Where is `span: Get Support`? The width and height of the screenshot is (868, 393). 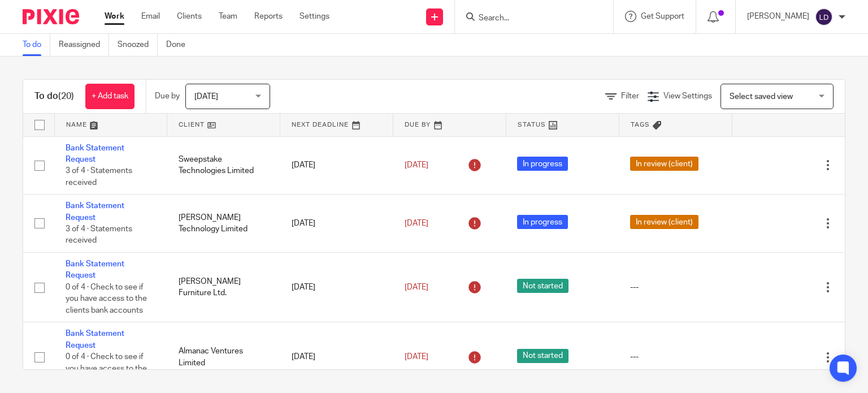 span: Get Support is located at coordinates (662, 16).